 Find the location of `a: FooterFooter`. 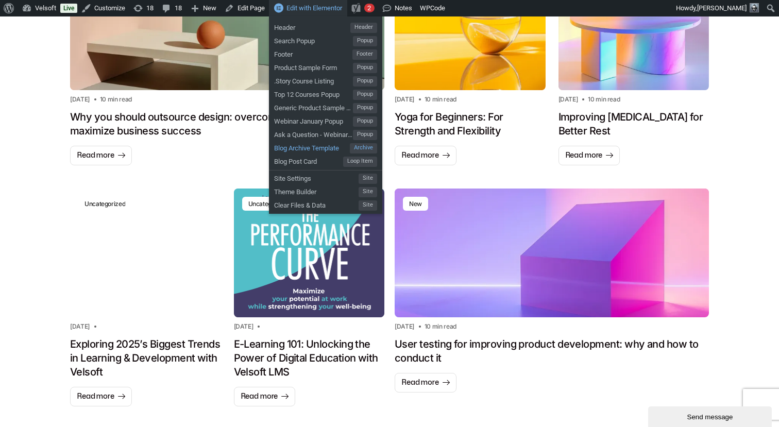

a: FooterFooter is located at coordinates (326, 53).